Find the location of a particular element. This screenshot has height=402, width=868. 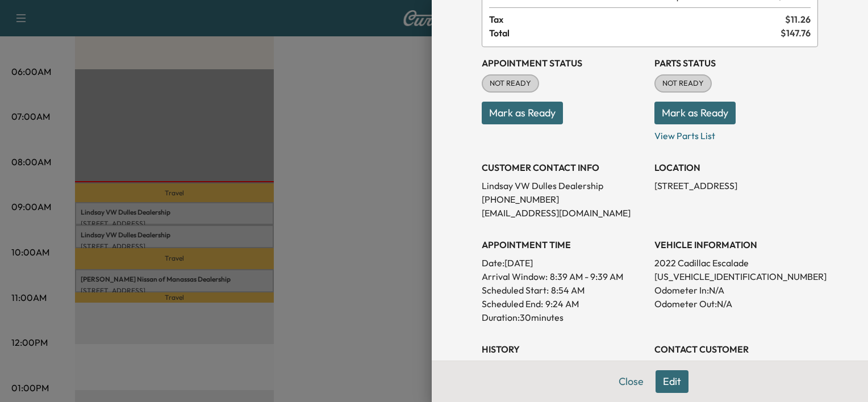

p: Scheduled Start: is located at coordinates (515, 290).